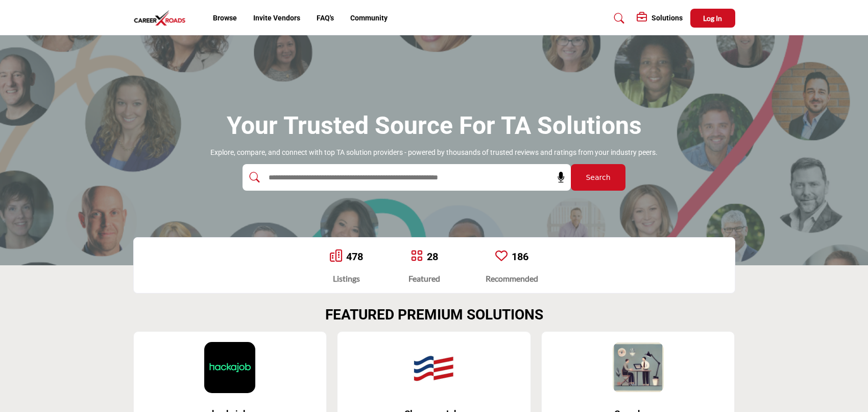 This screenshot has height=412, width=868. Describe the element at coordinates (162, 18) in the screenshot. I see `img: Site Logo` at that location.